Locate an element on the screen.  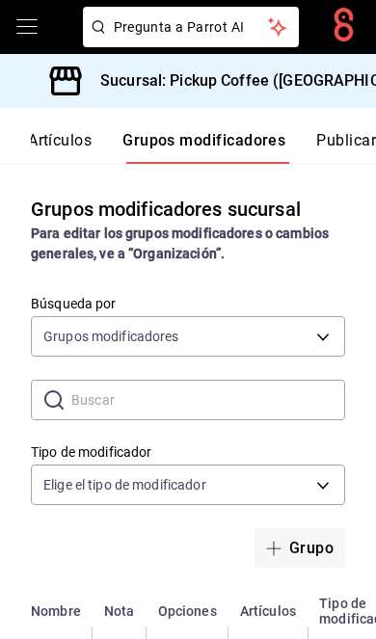
label: Tipo de modificador is located at coordinates (188, 452).